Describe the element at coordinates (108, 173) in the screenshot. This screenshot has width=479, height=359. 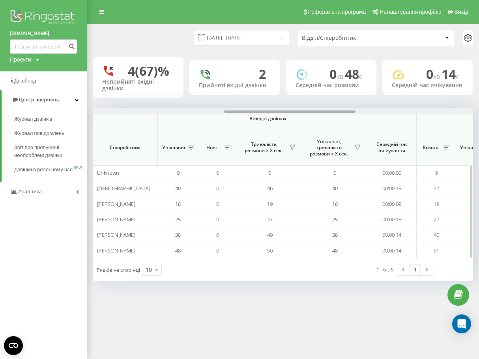
I see `span: Unknown` at that location.